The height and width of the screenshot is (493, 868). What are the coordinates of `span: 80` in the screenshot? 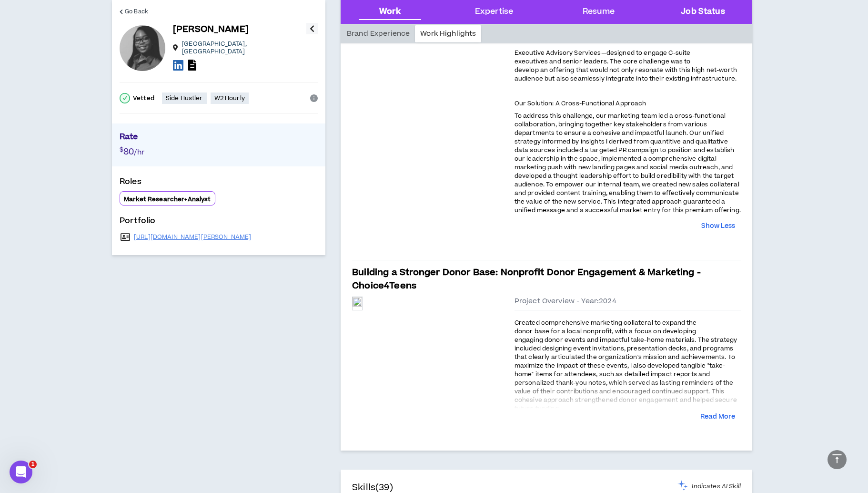 It's located at (128, 152).